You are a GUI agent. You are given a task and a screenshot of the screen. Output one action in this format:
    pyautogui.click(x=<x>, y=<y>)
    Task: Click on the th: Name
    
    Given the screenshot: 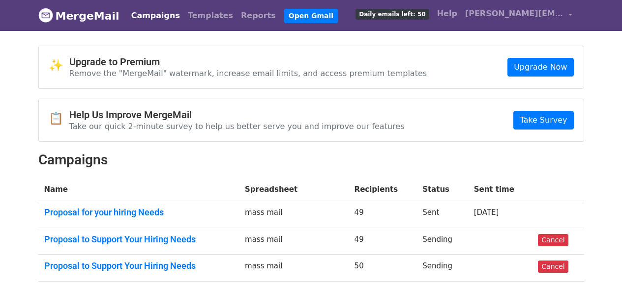 What is the action you would take?
    pyautogui.click(x=139, y=190)
    